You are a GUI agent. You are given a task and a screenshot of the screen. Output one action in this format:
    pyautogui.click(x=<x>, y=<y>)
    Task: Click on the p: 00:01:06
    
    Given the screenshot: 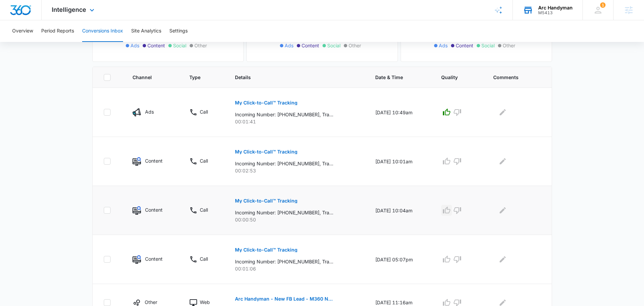 What is the action you would take?
    pyautogui.click(x=297, y=269)
    